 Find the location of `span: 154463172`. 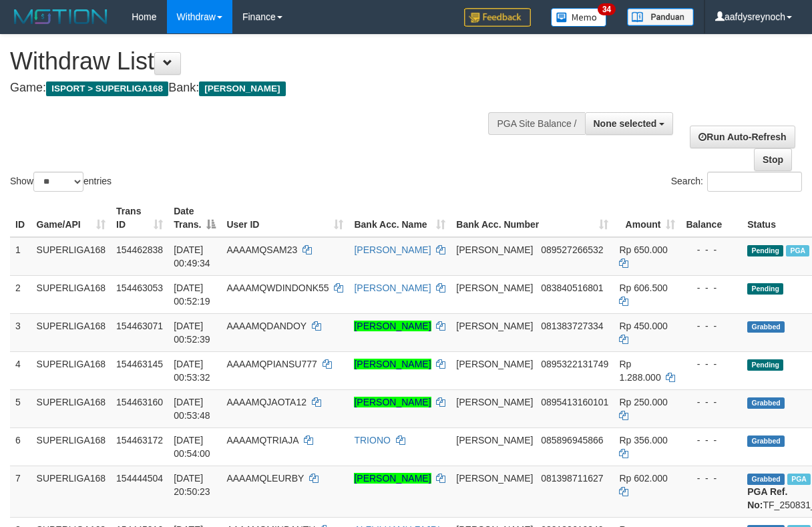

span: 154463172 is located at coordinates (140, 440).